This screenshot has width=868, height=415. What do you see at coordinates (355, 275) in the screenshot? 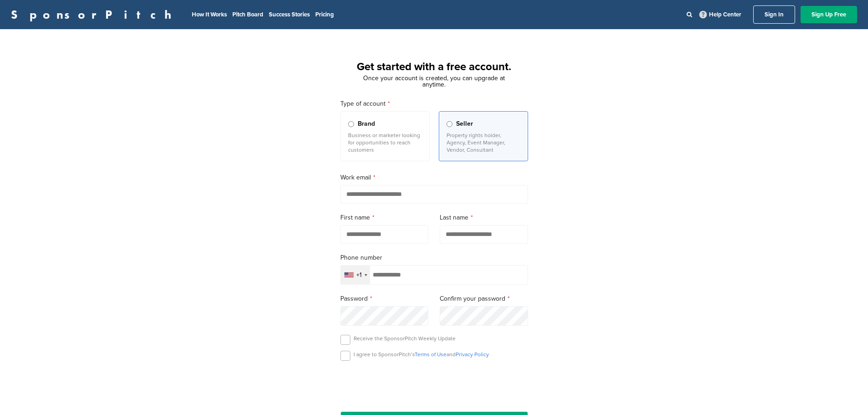
I see `div: Selected country` at bounding box center [355, 275].